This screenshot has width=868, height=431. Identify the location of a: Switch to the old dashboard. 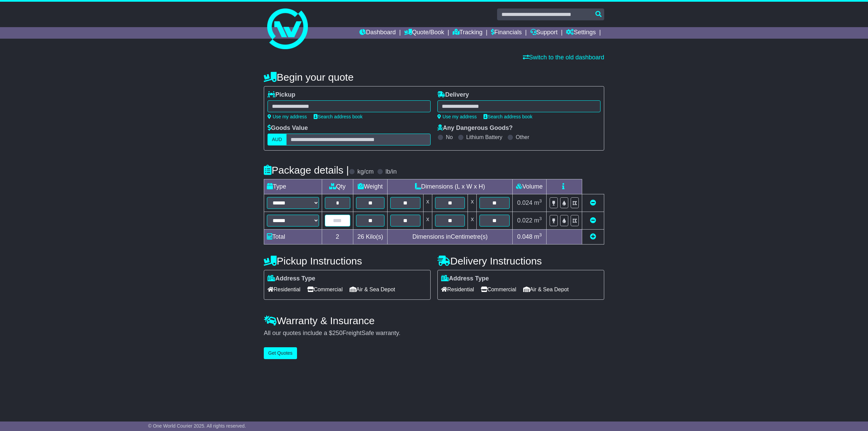
(563, 57).